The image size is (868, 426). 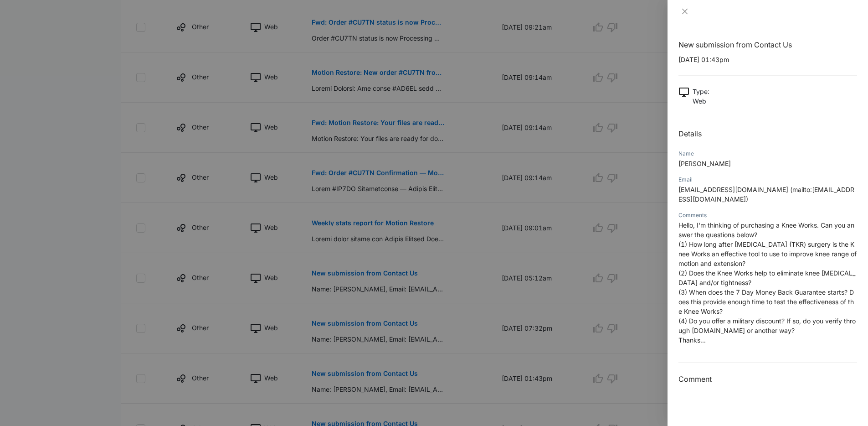 What do you see at coordinates (768, 154) in the screenshot?
I see `div: Name` at bounding box center [768, 154].